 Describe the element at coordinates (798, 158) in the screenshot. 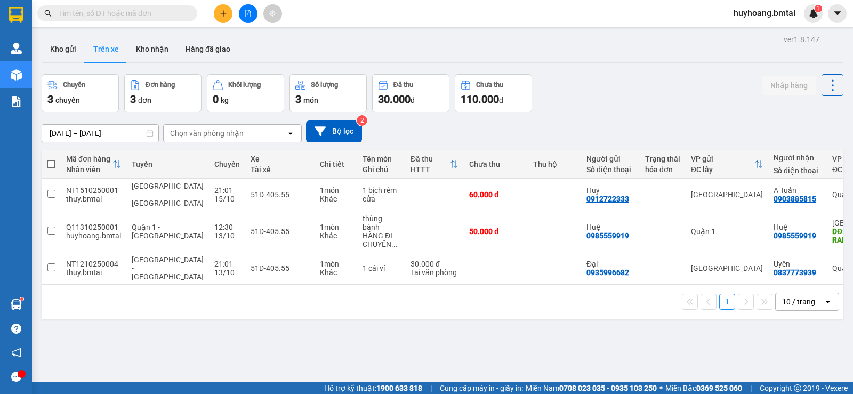

I see `div: Người nhận` at that location.